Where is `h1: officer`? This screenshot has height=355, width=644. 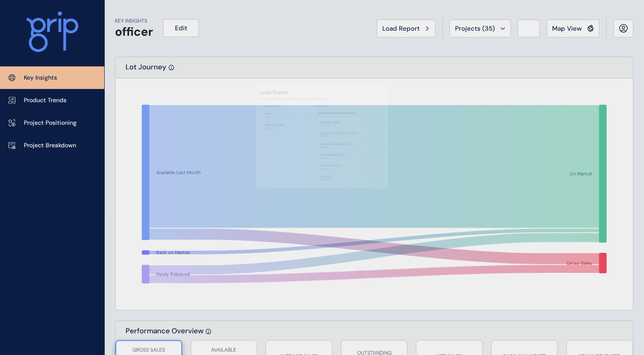
h1: officer is located at coordinates (133, 32).